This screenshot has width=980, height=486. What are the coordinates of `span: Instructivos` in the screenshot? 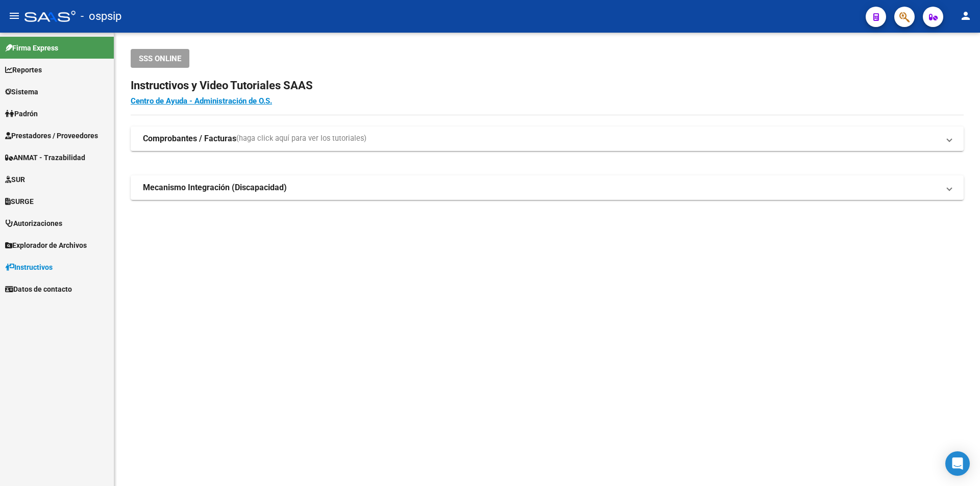 It's located at (29, 267).